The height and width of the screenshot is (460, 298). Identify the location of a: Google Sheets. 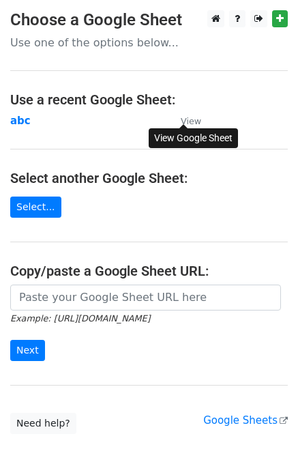
(245, 420).